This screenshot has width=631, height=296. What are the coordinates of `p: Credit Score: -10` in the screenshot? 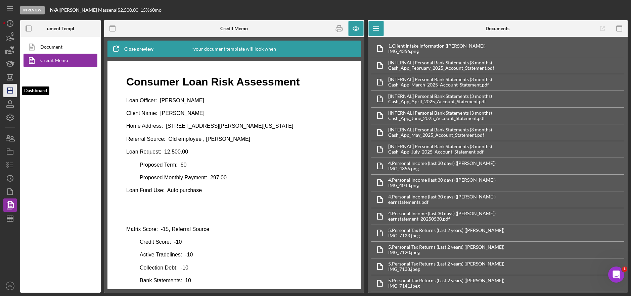 It's located at (113, 175).